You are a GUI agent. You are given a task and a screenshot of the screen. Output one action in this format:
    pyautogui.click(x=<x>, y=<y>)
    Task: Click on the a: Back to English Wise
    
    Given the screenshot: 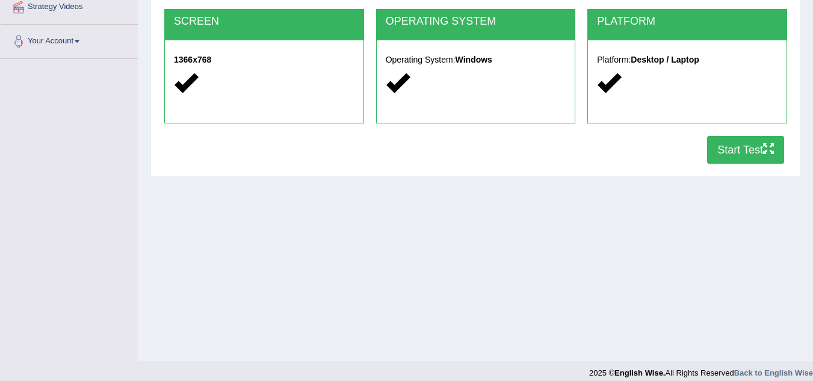 What is the action you would take?
    pyautogui.click(x=773, y=372)
    